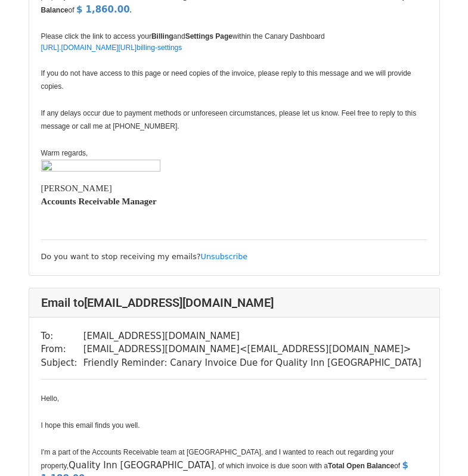 This screenshot has height=476, width=468. I want to click on span: Please click the link to access your and within the Canary Dashboard, so click(183, 36).